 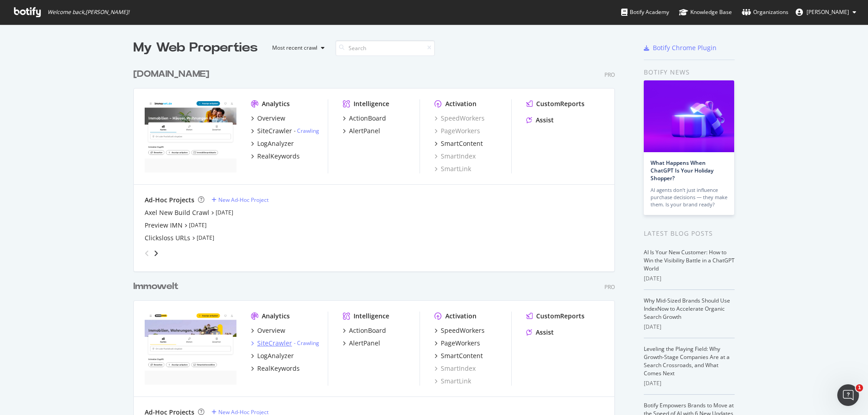 What do you see at coordinates (156, 287) in the screenshot?
I see `div: Immowelt` at bounding box center [156, 287].